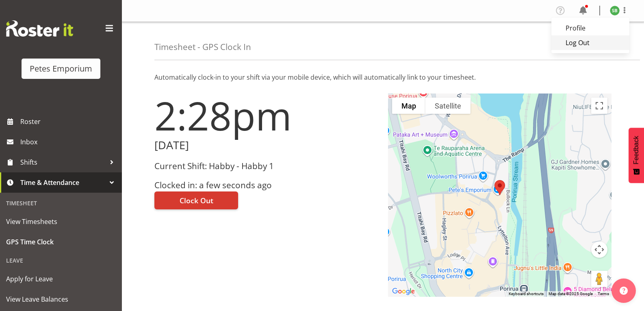 This screenshot has height=311, width=644. Describe the element at coordinates (63, 183) in the screenshot. I see `span: Time & Attendance` at that location.